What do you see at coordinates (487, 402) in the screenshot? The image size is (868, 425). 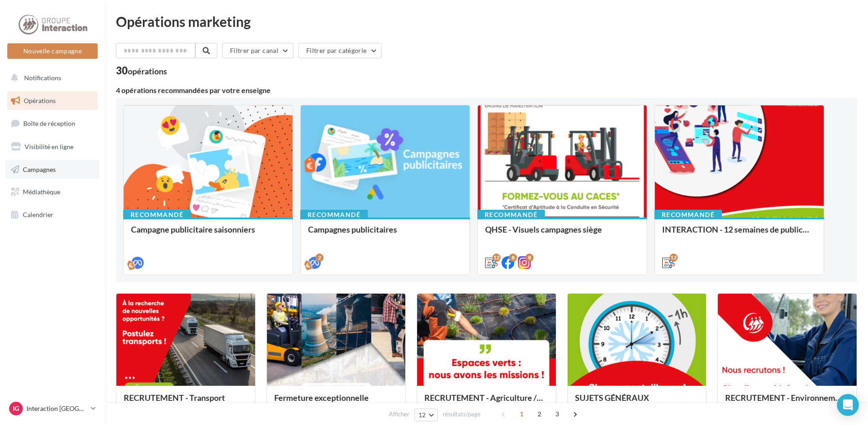 I see `div: RECRUTEMENT - Agriculture / Espaces verts` at bounding box center [487, 402].